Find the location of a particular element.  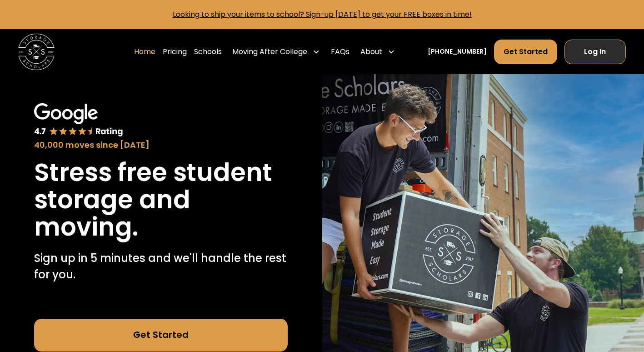

img: Google 4.7 star rating is located at coordinates (78, 120).